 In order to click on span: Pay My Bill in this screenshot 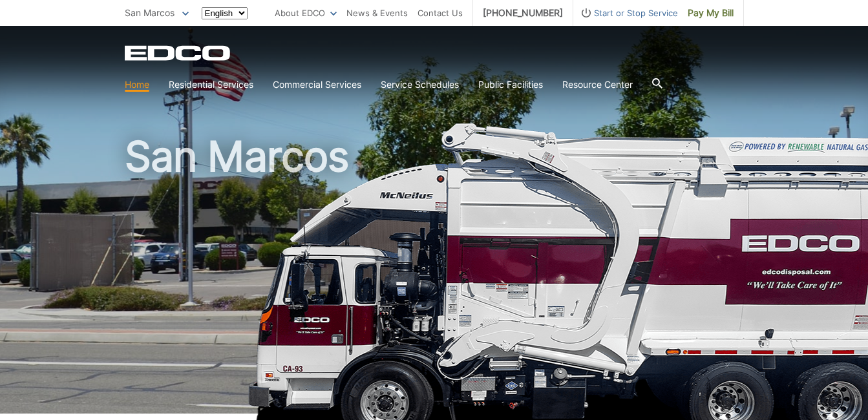, I will do `click(710, 13)`.